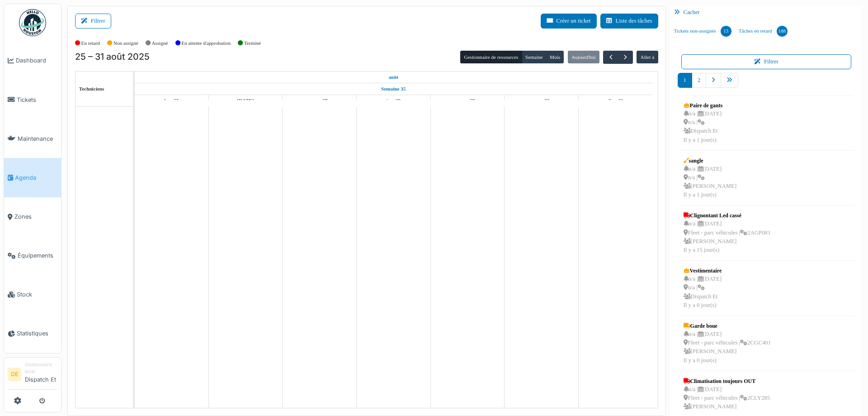  What do you see at coordinates (38, 255) in the screenshot?
I see `span: Équipements` at bounding box center [38, 255].